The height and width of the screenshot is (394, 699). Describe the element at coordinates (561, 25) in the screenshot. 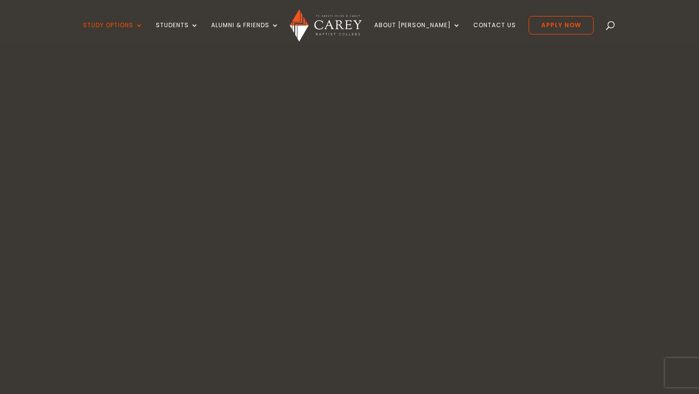

I see `a: Apply Now` at that location.